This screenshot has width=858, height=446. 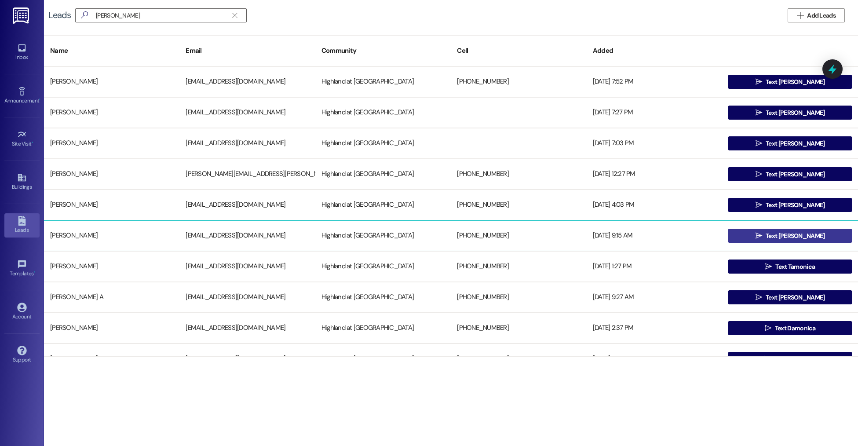 What do you see at coordinates (22, 355) in the screenshot?
I see `a: Support` at bounding box center [22, 355].